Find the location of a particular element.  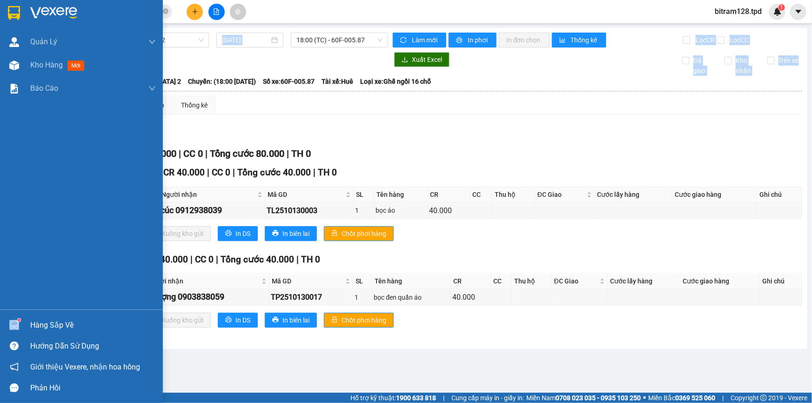

span: 1 is located at coordinates (781, 7).